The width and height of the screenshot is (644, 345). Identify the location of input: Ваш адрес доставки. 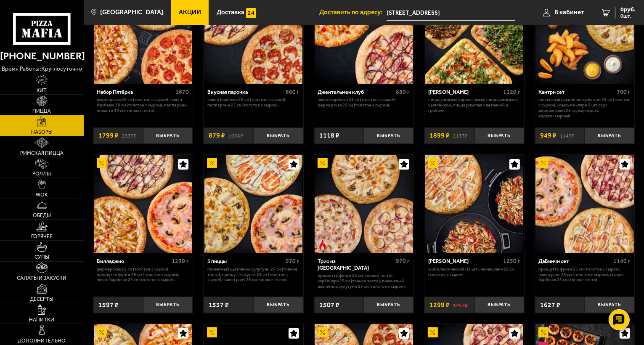
(451, 13).